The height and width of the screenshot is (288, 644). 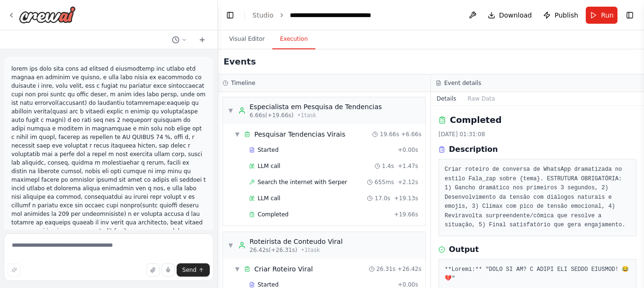 I want to click on h3: Event details, so click(x=463, y=83).